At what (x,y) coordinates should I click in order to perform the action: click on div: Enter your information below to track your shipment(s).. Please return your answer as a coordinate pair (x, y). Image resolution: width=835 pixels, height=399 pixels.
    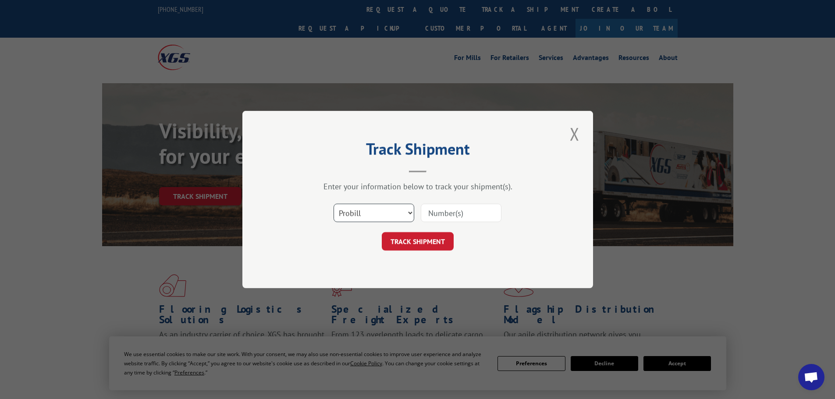
    Looking at the image, I should click on (418, 186).